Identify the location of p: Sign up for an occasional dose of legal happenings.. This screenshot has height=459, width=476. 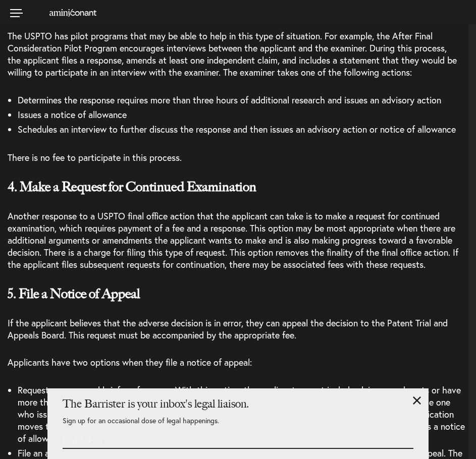
(238, 424).